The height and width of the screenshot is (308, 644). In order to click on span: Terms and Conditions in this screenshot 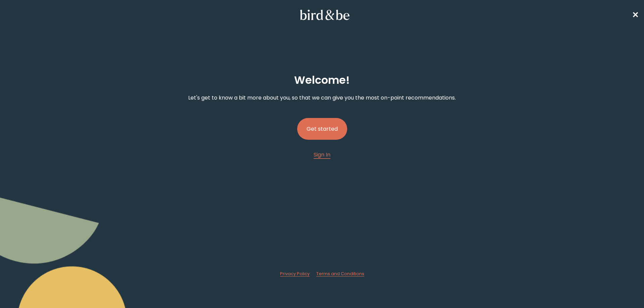, I will do `click(340, 274)`.